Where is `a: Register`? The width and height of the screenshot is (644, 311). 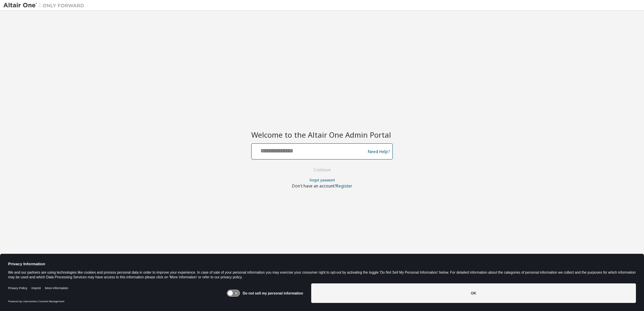 a: Register is located at coordinates (344, 186).